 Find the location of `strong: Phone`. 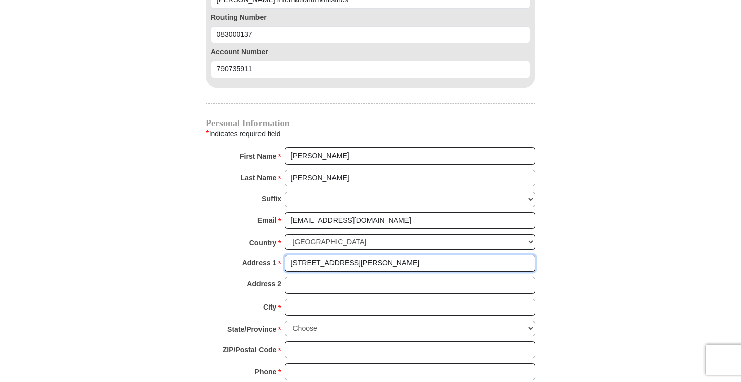

strong: Phone is located at coordinates (266, 372).